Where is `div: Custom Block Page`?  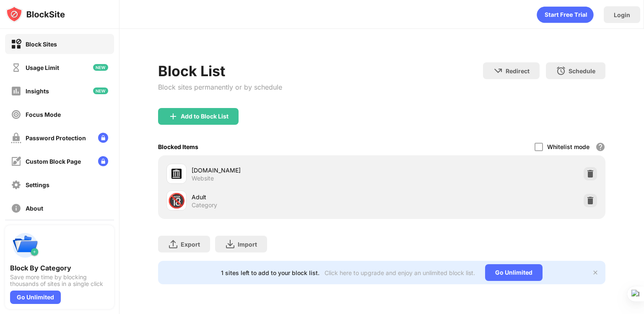 div: Custom Block Page is located at coordinates (53, 161).